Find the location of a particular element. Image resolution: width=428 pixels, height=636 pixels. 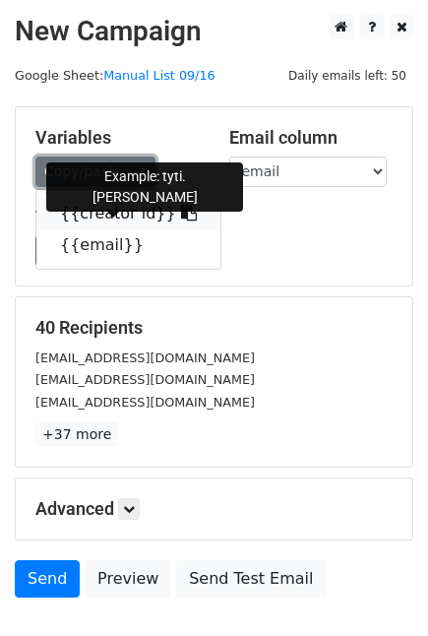

a: {{creator id}} is located at coordinates (128, 214).